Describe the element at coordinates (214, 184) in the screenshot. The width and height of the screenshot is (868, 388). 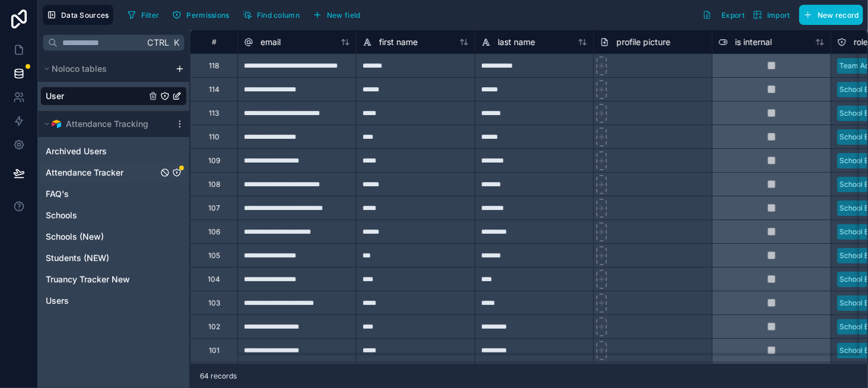
I see `div: 108` at that location.